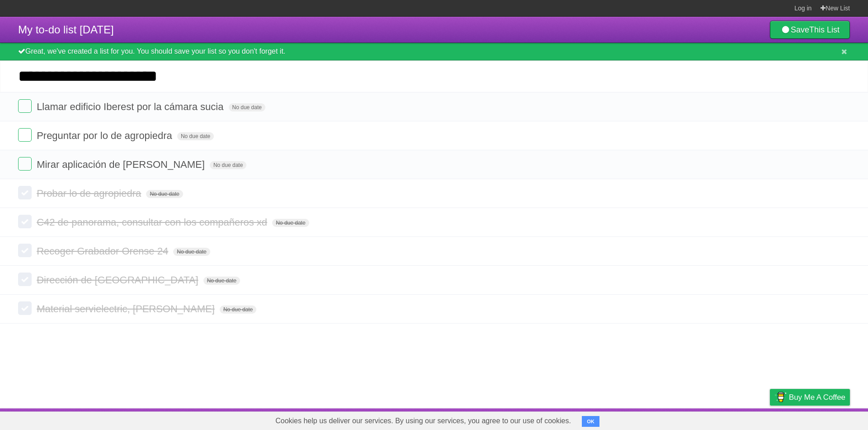  Describe the element at coordinates (809, 30) in the screenshot. I see `a: SaveThis List` at that location.